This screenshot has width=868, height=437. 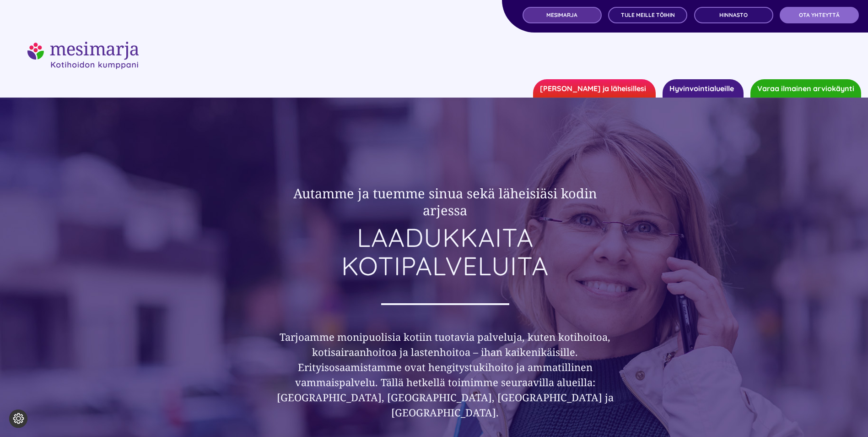 What do you see at coordinates (648, 15) in the screenshot?
I see `span: TULE MEILLE TÖIHIN` at bounding box center [648, 15].